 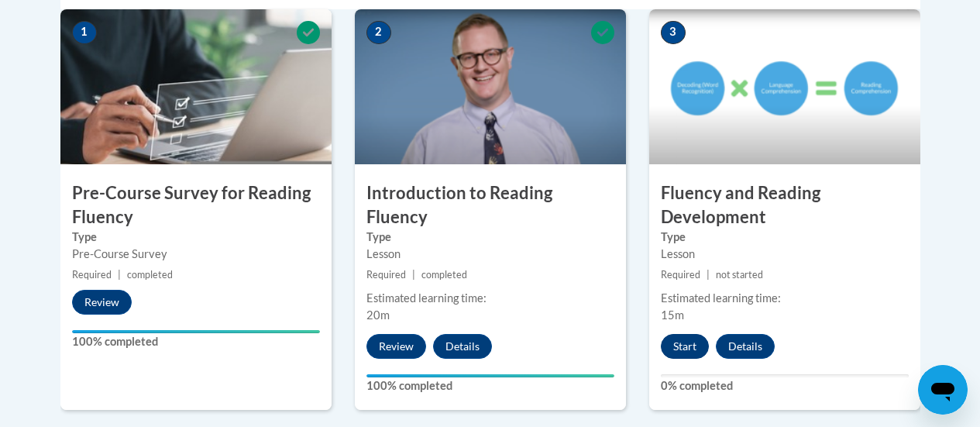 I want to click on span: 20m, so click(x=378, y=315).